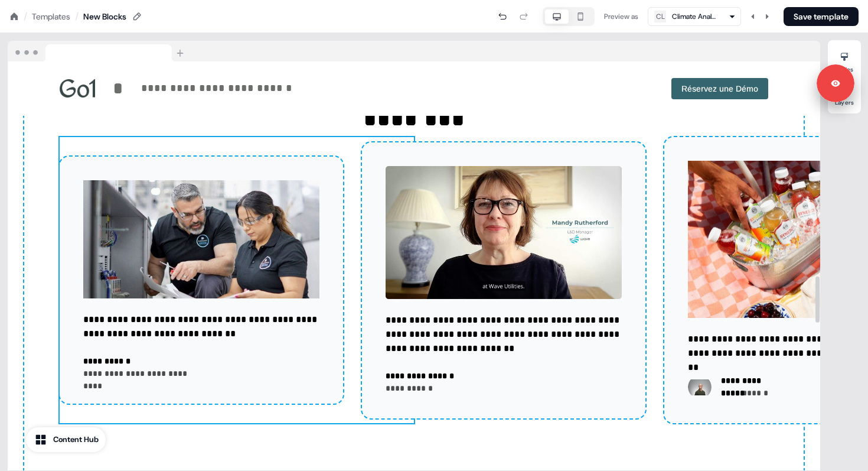  I want to click on div: Templates, so click(51, 16).